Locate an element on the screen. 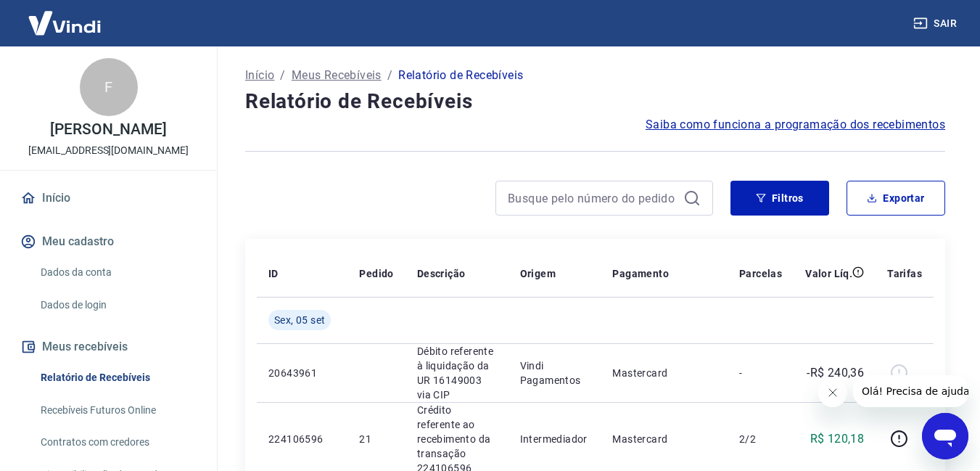 The image size is (980, 471). p: Intermediador is located at coordinates (555, 439).